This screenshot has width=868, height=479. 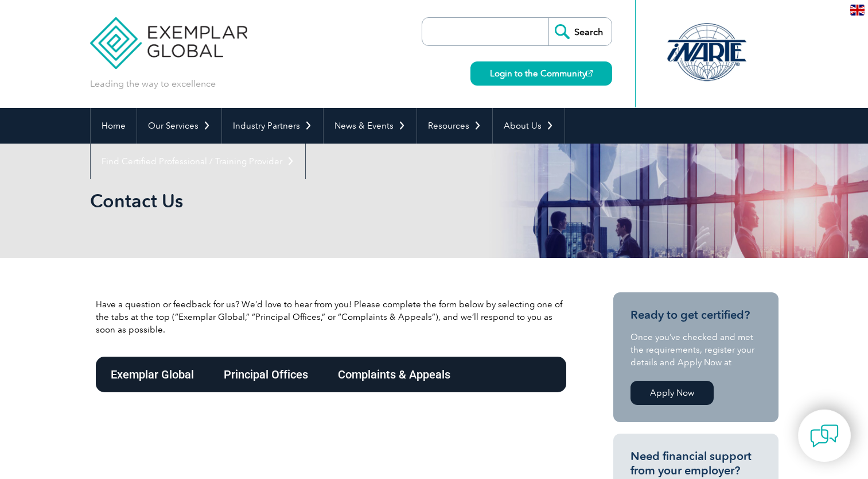 I want to click on a: Find Certified Professional / Training Provider, so click(x=198, y=161).